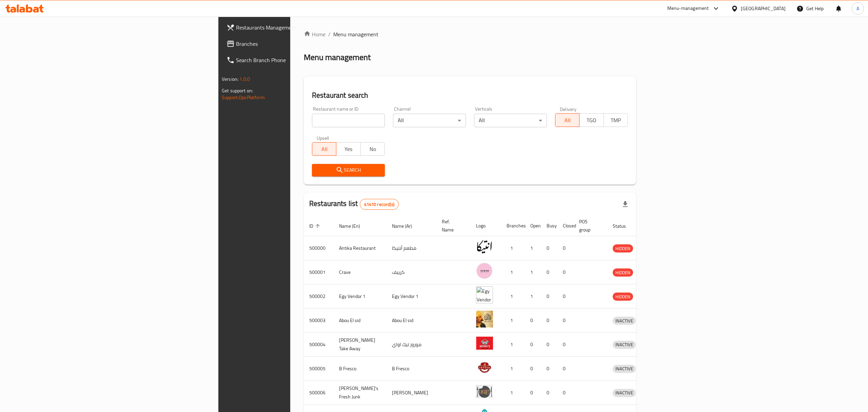 The width and height of the screenshot is (868, 412). Describe the element at coordinates (297, 60) in the screenshot. I see `span: Search Branch Phone` at that location.